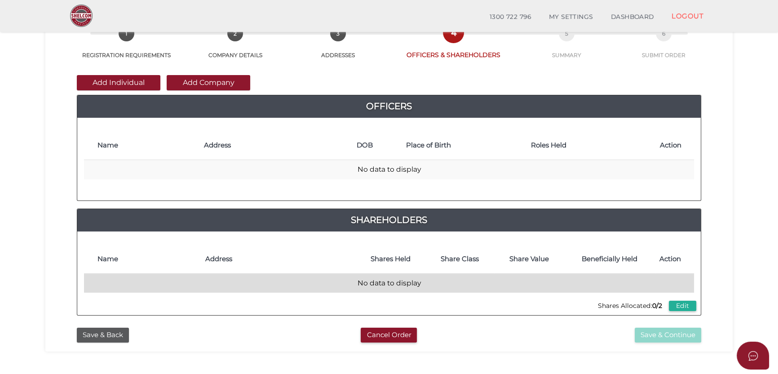 This screenshot has width=778, height=374. Describe the element at coordinates (529, 259) in the screenshot. I see `h4: Share Value` at that location.